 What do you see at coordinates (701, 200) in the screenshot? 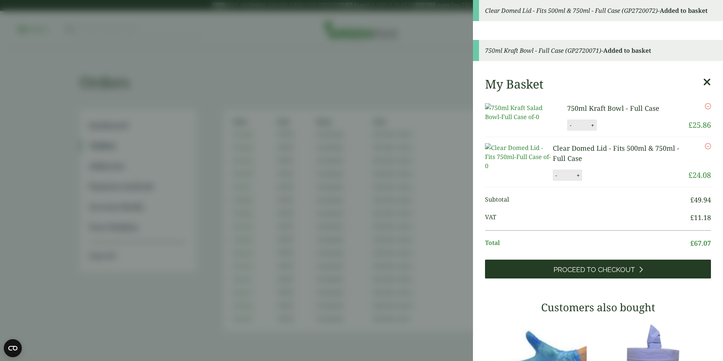
I see `bdi: 49.94` at bounding box center [701, 200].